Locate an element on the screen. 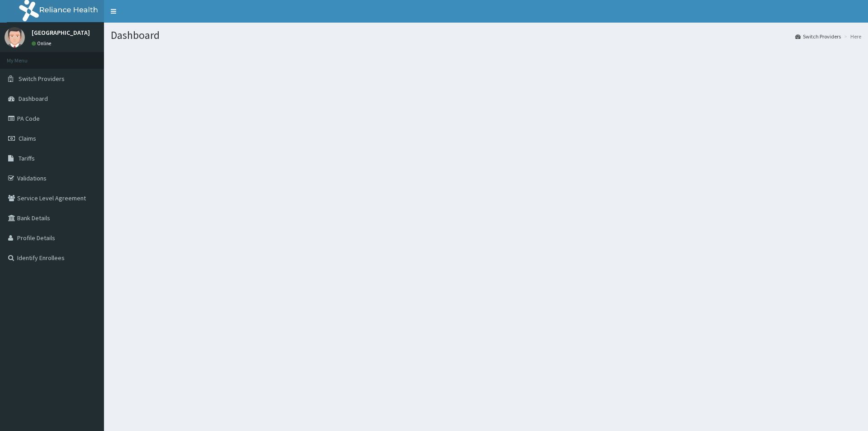 The image size is (868, 431). span: Claims is located at coordinates (27, 138).